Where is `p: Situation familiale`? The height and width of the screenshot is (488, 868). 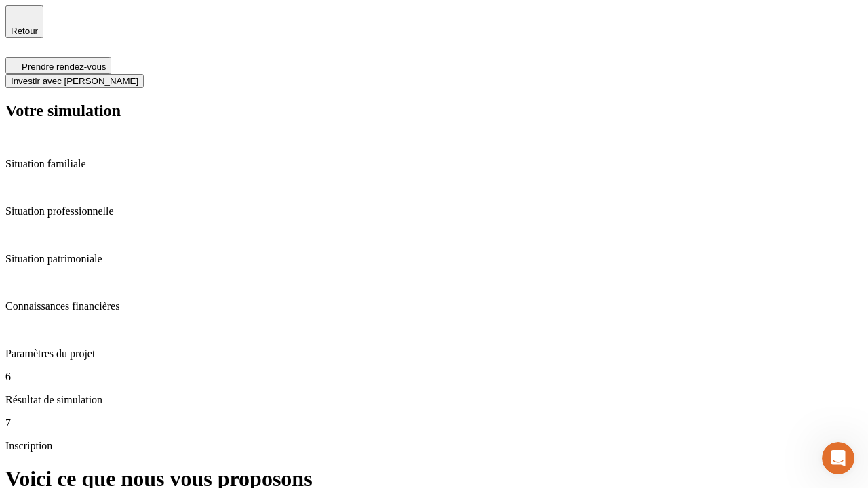 p: Situation familiale is located at coordinates (434, 164).